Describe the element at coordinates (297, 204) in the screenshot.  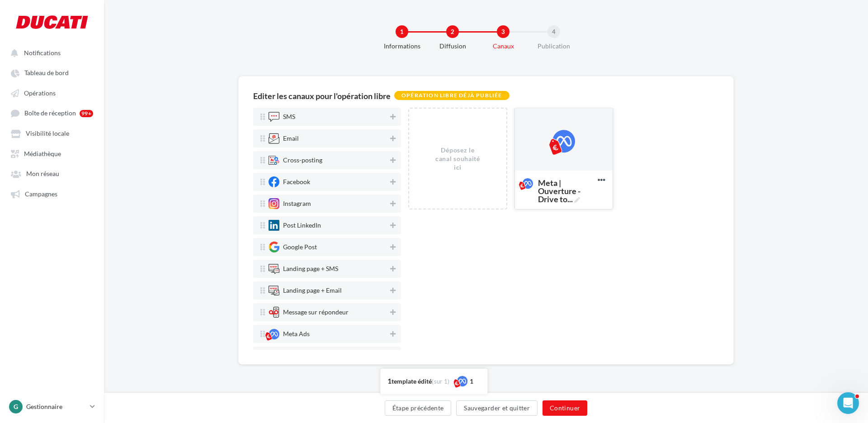
I see `div: Instagram` at that location.